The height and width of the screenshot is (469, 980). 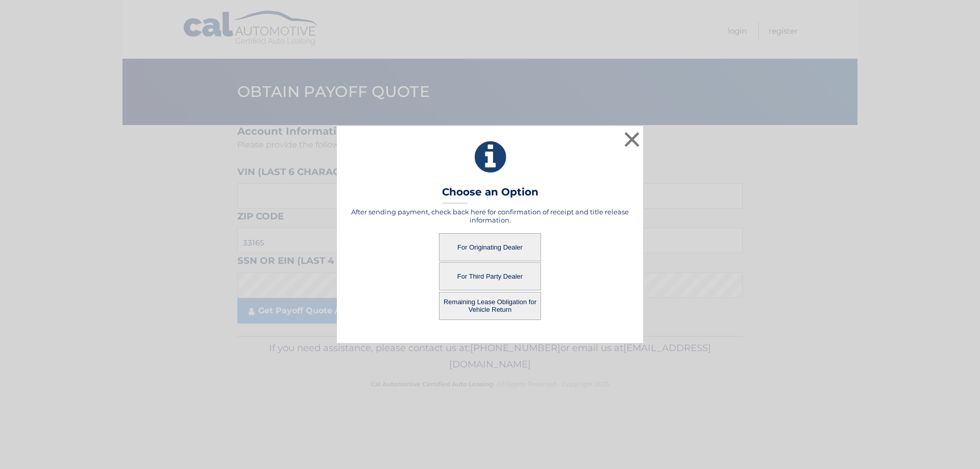 What do you see at coordinates (490, 306) in the screenshot?
I see `button: Remaining Lease Obligation for Vehicle Return` at bounding box center [490, 306].